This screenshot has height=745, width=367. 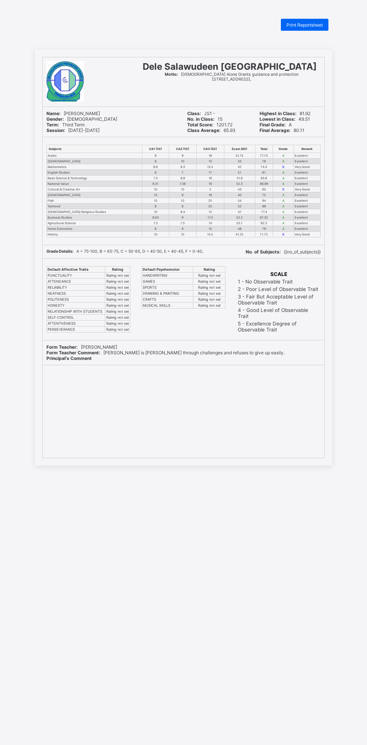 I want to click on td: 16, so click(x=210, y=195).